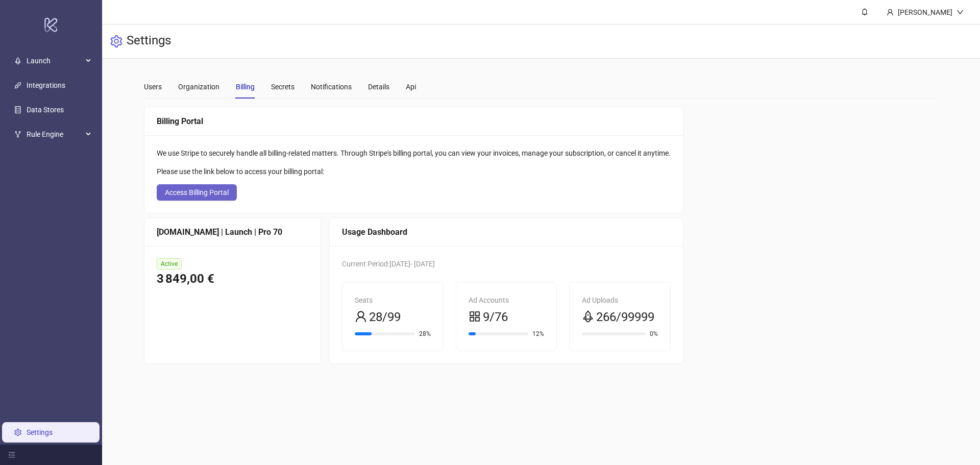 Image resolution: width=980 pixels, height=465 pixels. I want to click on div: Organization, so click(199, 87).